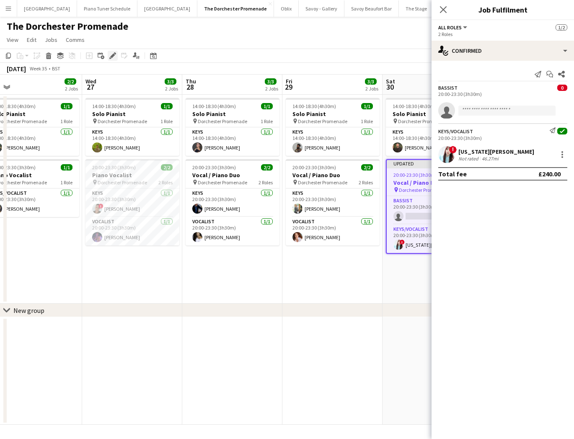 The height and width of the screenshot is (439, 574). Describe the element at coordinates (333, 203) in the screenshot. I see `app-job-card: 20:00-23:30 (3h30m)2/2Vocal / Piano Duo Dorchester Promenade2 RolesKeys1/120:00-23:30 (3h30m)[PER...` at that location.